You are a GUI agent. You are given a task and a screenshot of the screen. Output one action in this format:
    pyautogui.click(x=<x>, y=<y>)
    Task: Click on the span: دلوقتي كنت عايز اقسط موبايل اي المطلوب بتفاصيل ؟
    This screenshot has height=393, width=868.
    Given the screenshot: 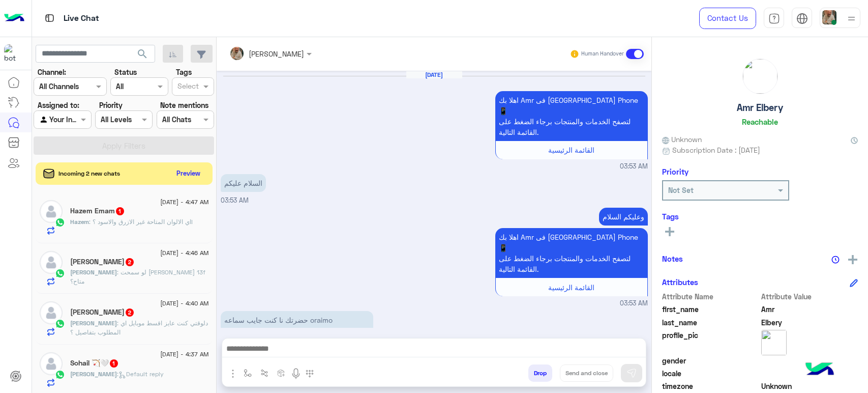 What is the action you would take?
    pyautogui.click(x=139, y=327)
    